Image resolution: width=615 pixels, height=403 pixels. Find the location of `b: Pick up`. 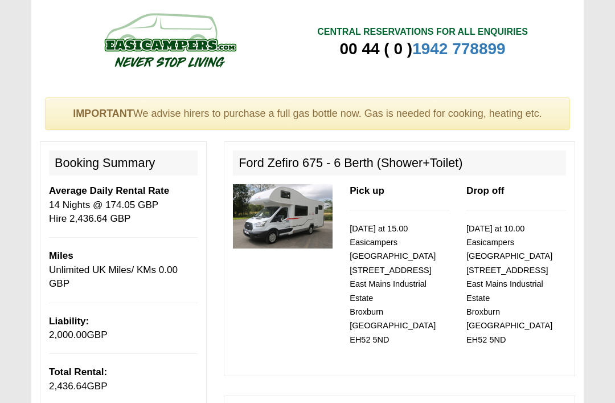

b: Pick up is located at coordinates (367, 190).